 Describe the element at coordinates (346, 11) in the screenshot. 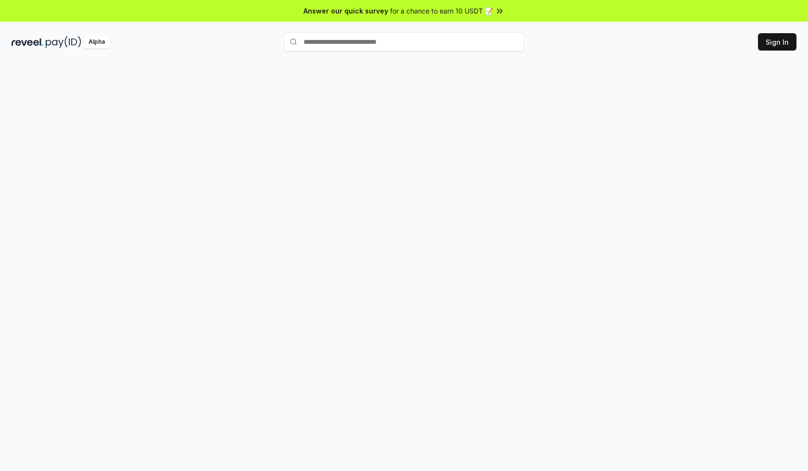

I see `span: Answer our quick survey` at that location.